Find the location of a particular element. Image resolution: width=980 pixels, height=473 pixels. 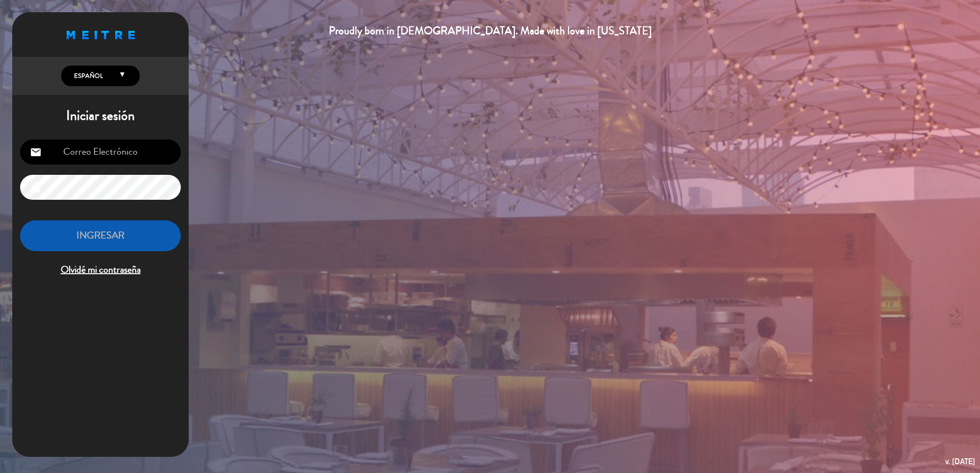

span: Olvidé mi contraseña is located at coordinates (101, 269).